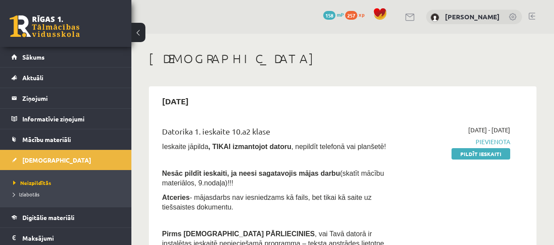 Image resolution: width=554 pixels, height=245 pixels. What do you see at coordinates (48, 217) in the screenshot?
I see `span: Digitālie materiāli` at bounding box center [48, 217].